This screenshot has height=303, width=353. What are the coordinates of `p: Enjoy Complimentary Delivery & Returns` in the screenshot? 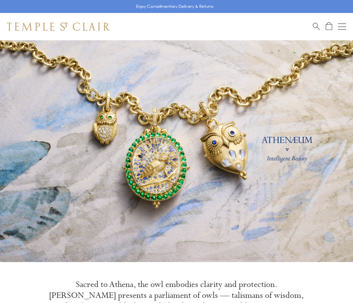 It's located at (175, 6).